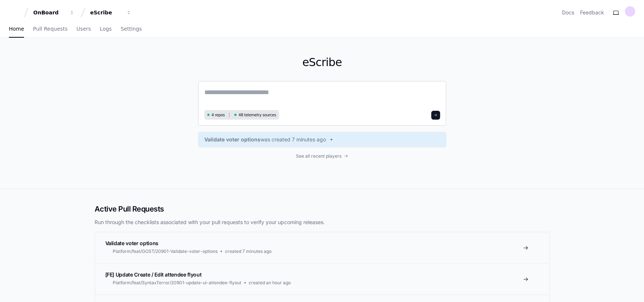 The width and height of the screenshot is (644, 302). I want to click on a: Logs, so click(106, 29).